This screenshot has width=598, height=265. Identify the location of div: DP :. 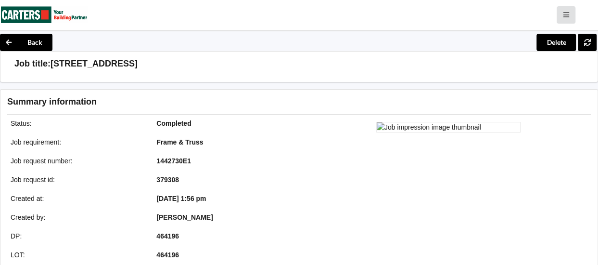
(77, 236).